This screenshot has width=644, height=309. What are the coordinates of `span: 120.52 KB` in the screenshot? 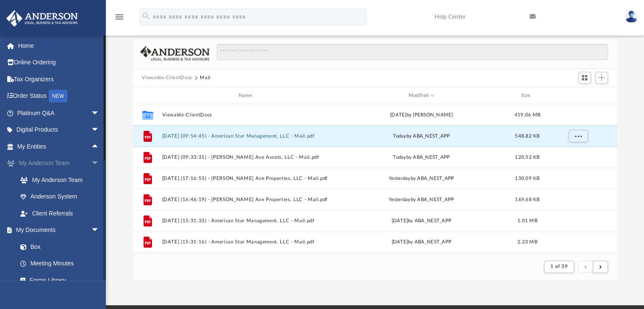 It's located at (527, 157).